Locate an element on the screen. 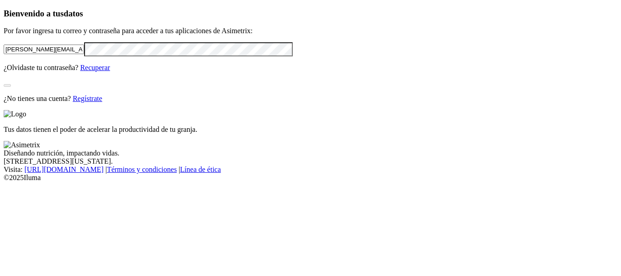 The height and width of the screenshot is (276, 621). input: Tu correo is located at coordinates (44, 49).